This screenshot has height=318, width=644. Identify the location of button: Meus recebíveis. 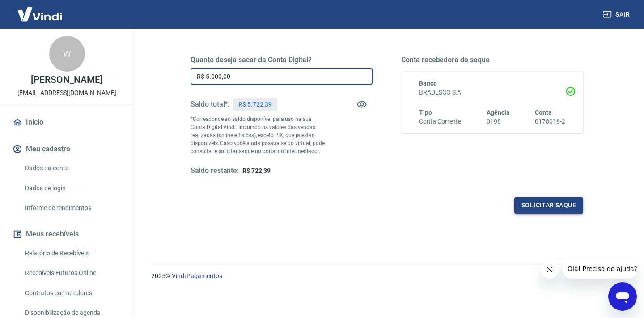
(67, 234).